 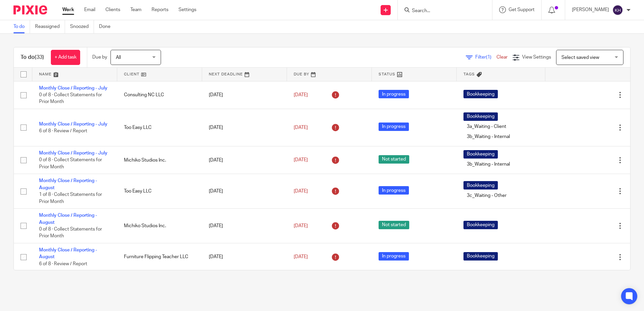 What do you see at coordinates (113, 10) in the screenshot?
I see `a: Clients` at bounding box center [113, 10].